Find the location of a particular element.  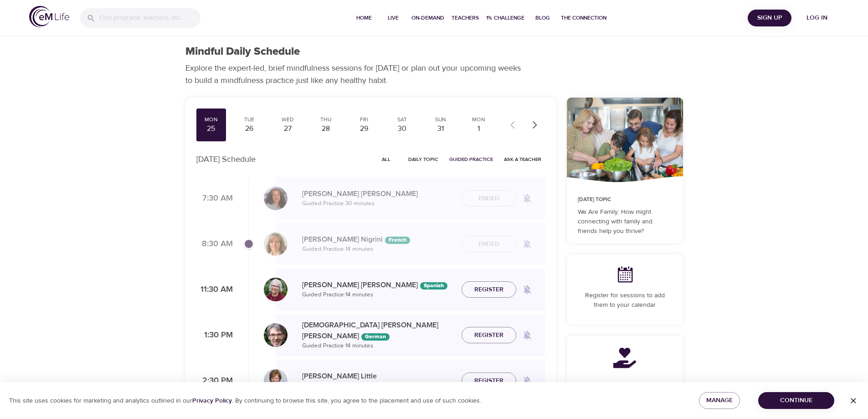

div: The episodes in this programs will be in German is located at coordinates (375, 337).